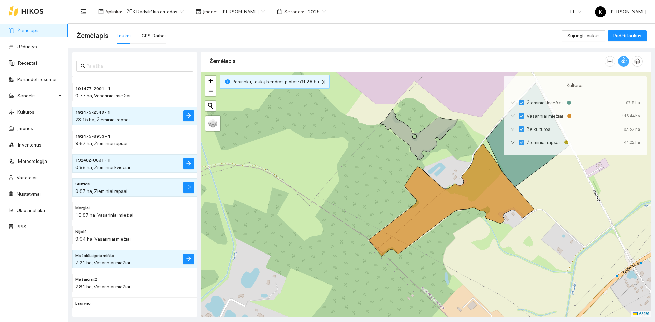 The height and width of the screenshot is (322, 655). Describe the element at coordinates (575, 85) in the screenshot. I see `span: Kultūros` at that location.